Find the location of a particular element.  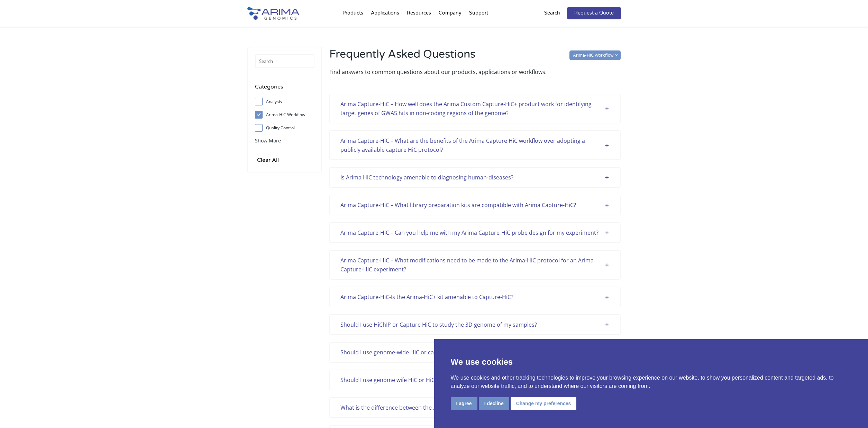

label: Analysis is located at coordinates (285, 102).